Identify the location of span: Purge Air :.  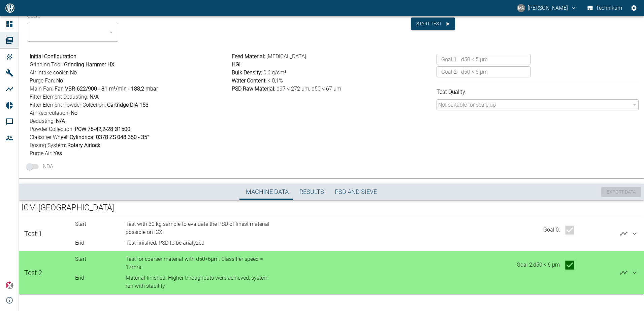
(130, 154).